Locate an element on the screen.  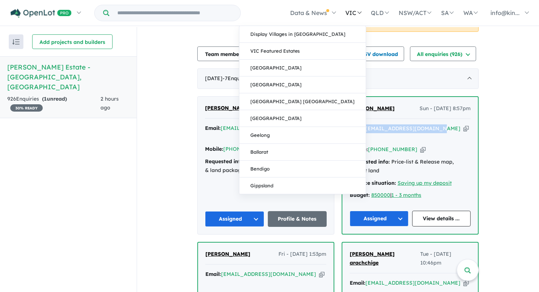
button: CSV download is located at coordinates (375, 54).